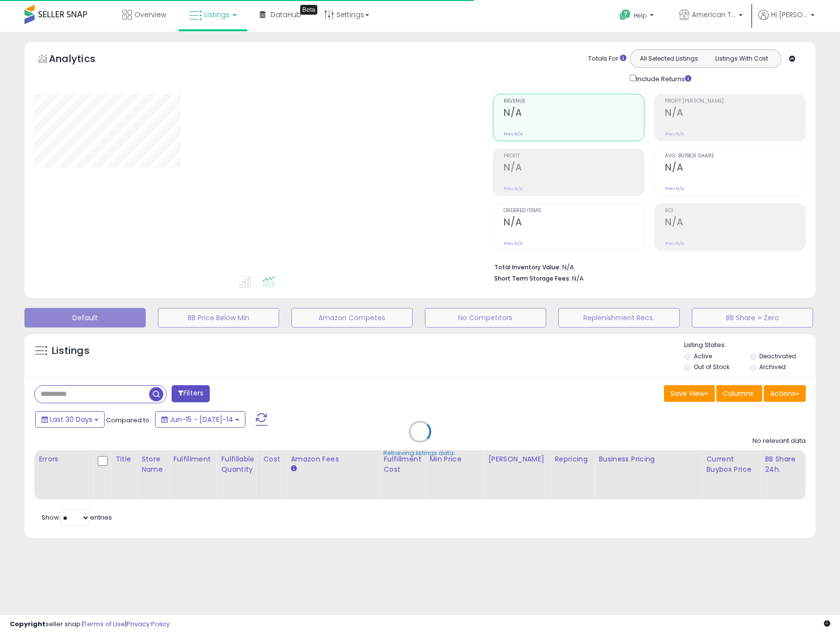 This screenshot has height=634, width=840. I want to click on b: Total Inventory Value:, so click(528, 267).